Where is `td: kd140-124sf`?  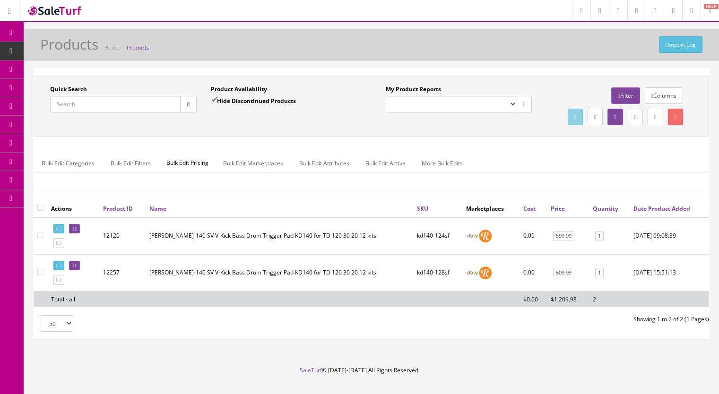
td: kd140-124sf is located at coordinates (438, 236).